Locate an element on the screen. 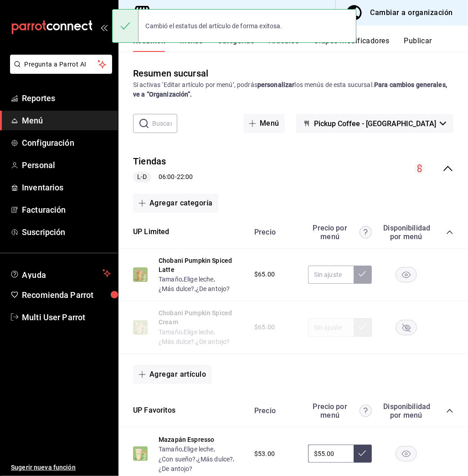 The image size is (468, 476). button: UP Favoritos is located at coordinates (154, 410).